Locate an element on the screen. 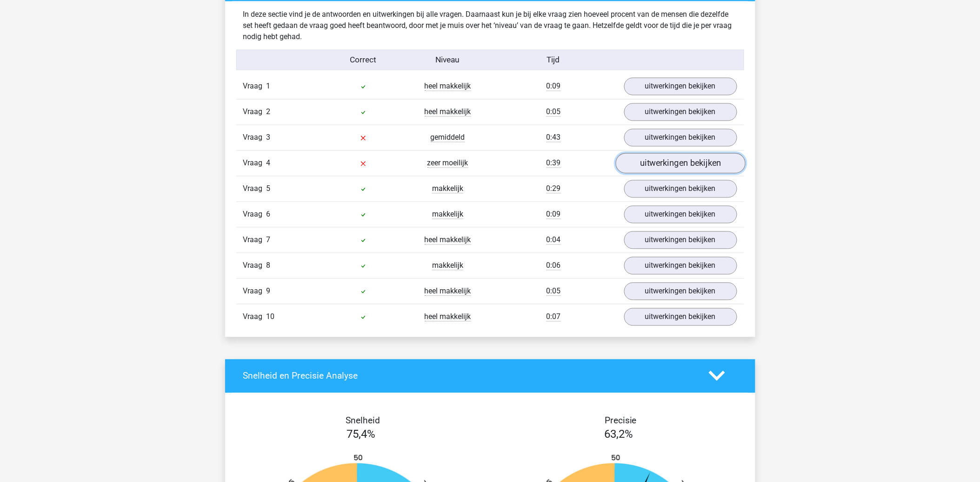  span: 3 is located at coordinates (268, 137).